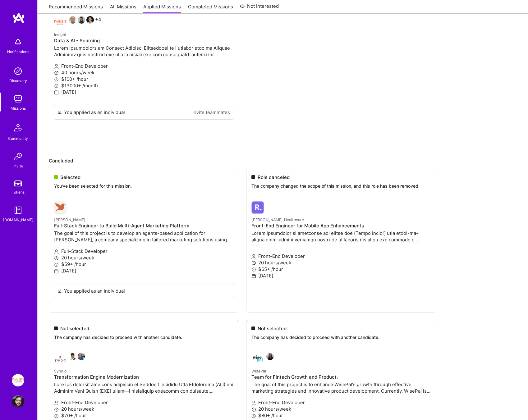  Describe the element at coordinates (18, 42) in the screenshot. I see `img: bell` at that location.